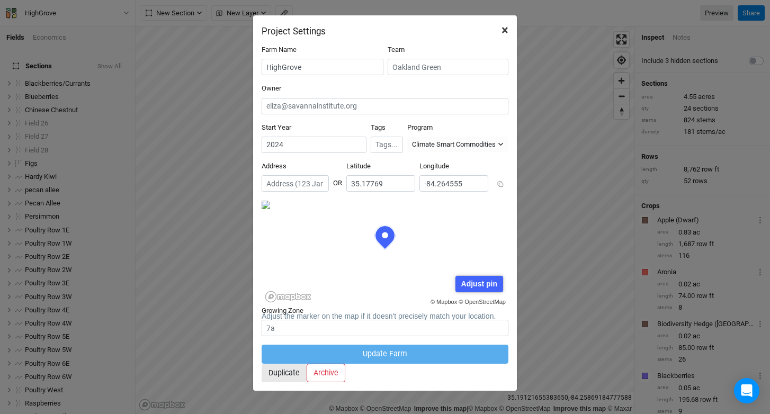  I want to click on button: Close, so click(505, 30).